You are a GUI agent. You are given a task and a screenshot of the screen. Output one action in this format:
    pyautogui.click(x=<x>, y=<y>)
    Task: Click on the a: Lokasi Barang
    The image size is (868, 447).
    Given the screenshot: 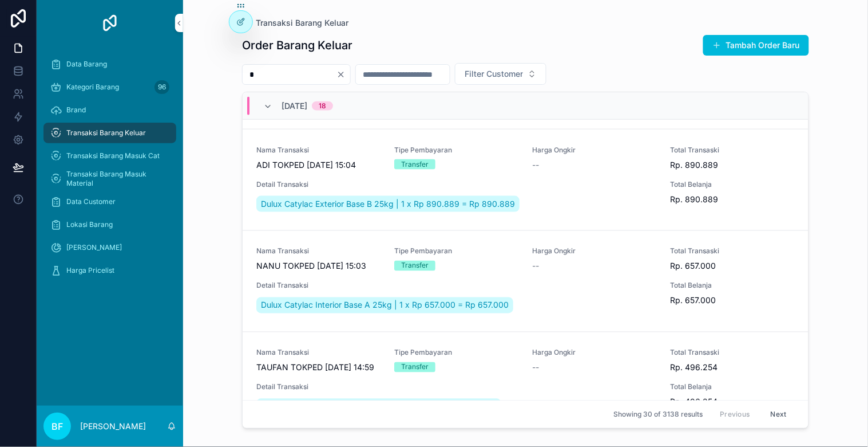 What is the action you would take?
    pyautogui.click(x=110, y=225)
    